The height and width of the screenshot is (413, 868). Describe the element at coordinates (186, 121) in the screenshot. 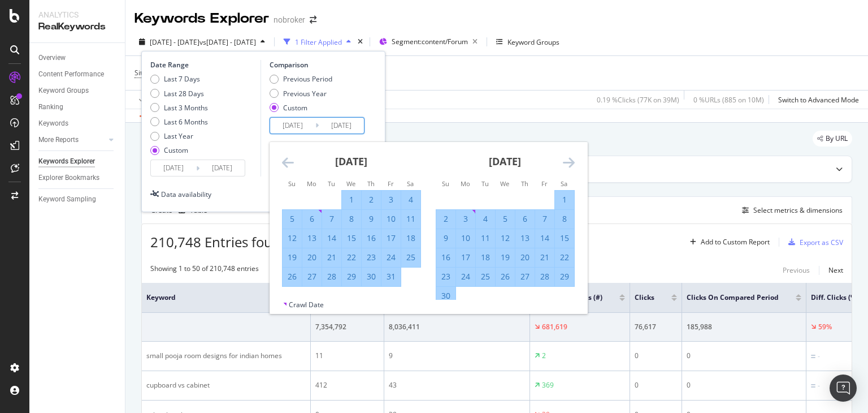

I see `div: Last 6 Months` at that location.